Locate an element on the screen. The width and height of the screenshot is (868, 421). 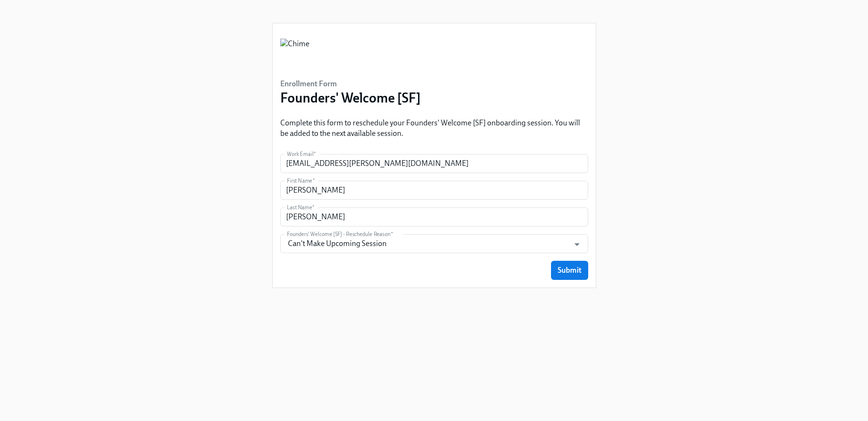
button: Open is located at coordinates (577, 245).